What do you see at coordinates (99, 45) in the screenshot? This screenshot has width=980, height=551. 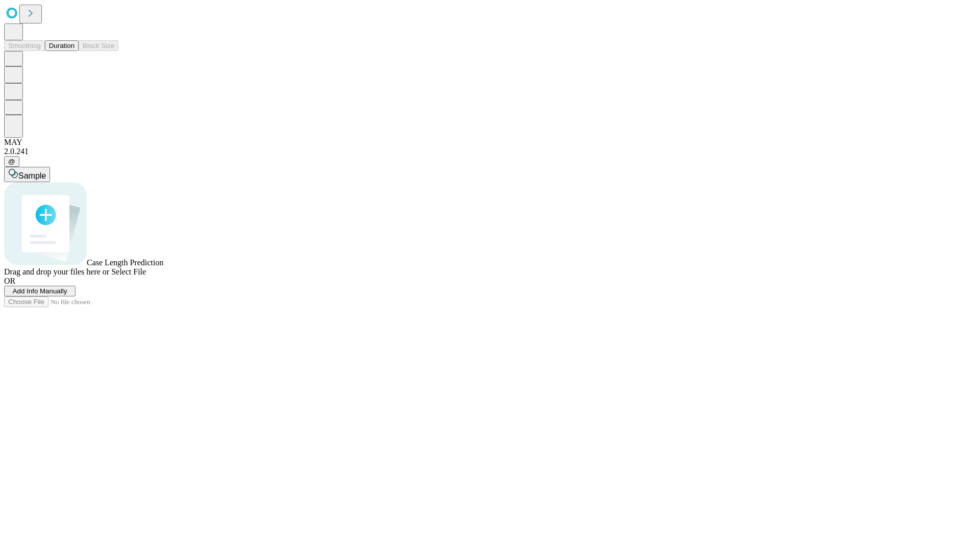 I see `button: Block Size` at bounding box center [99, 45].